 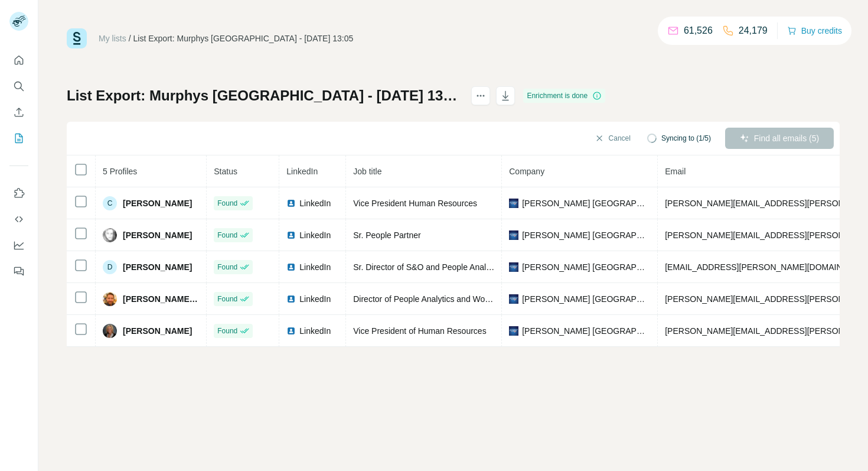 I want to click on span: Director of People Analytics and Workforce Management, so click(x=456, y=299).